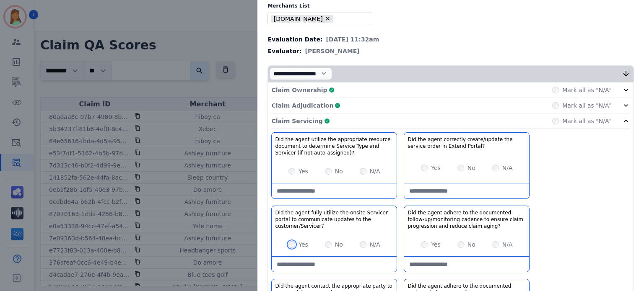 This screenshot has width=644, height=291. I want to click on label: Merchants List, so click(451, 6).